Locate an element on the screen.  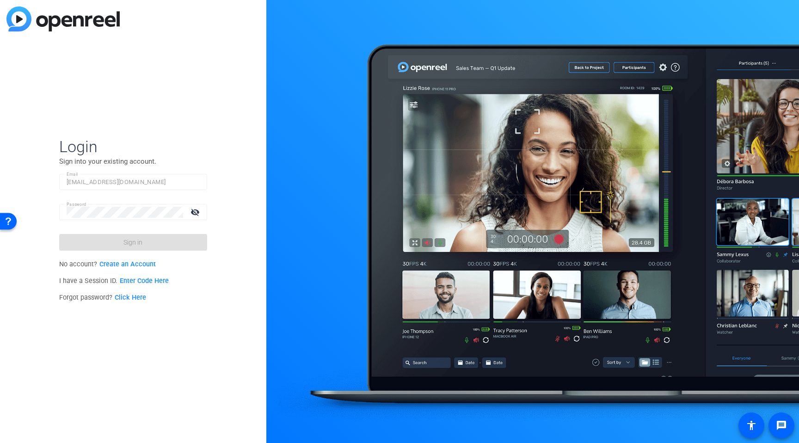
img: blue-gradient.svg is located at coordinates (63, 19).